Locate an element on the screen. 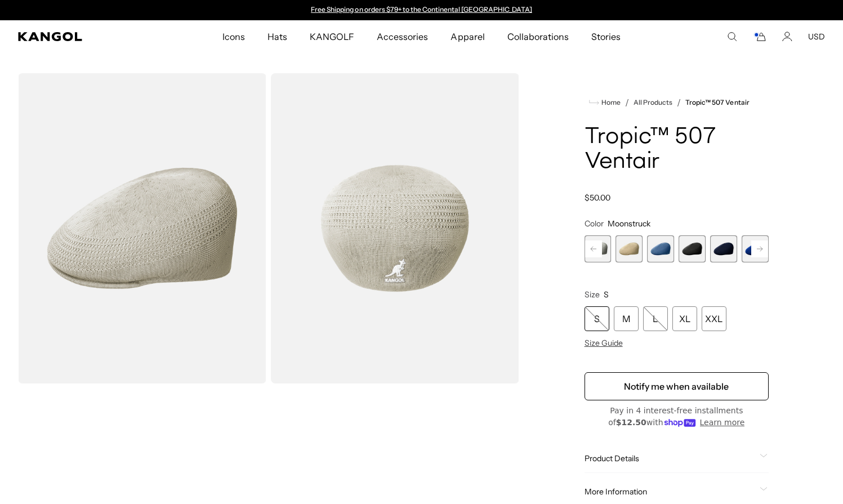 Image resolution: width=843 pixels, height=504 pixels. span: S is located at coordinates (606, 294).